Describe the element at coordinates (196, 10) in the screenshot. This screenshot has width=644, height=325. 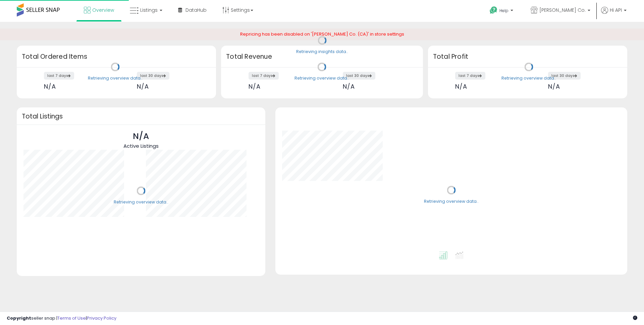
I see `span: DataHub` at that location.